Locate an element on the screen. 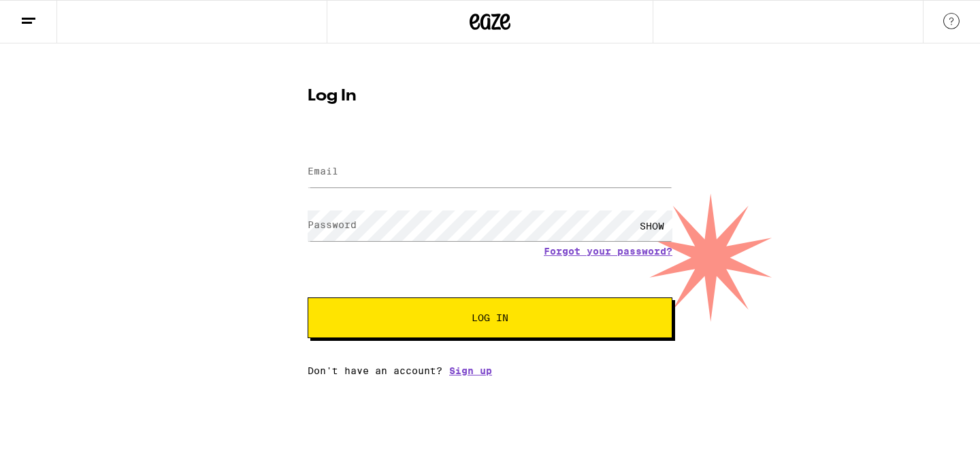 This screenshot has width=980, height=459. button: Log In is located at coordinates (490, 318).